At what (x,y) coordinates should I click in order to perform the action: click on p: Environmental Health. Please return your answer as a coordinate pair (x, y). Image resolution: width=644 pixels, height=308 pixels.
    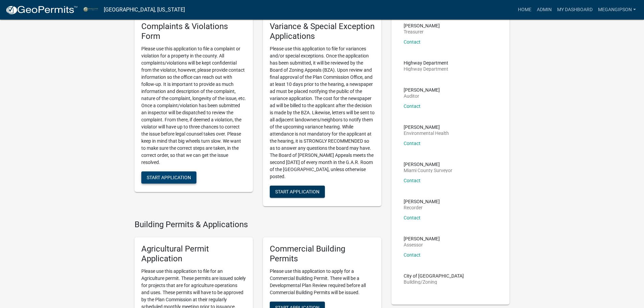
    Looking at the image, I should click on (426, 133).